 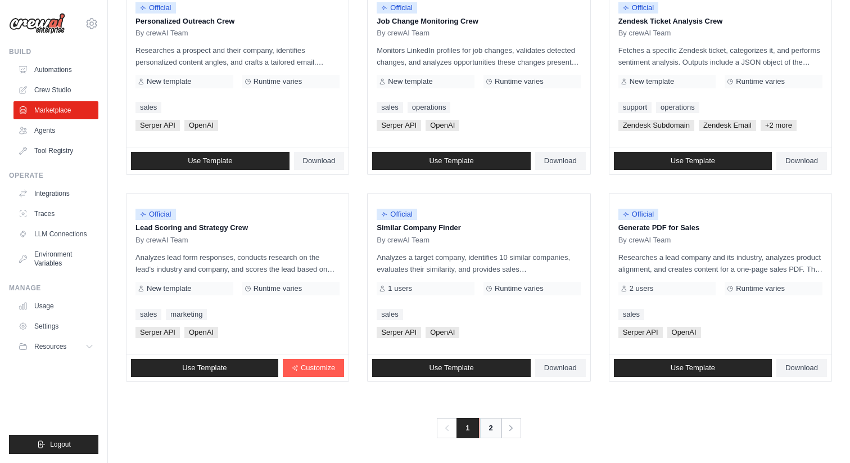 What do you see at coordinates (478, 56) in the screenshot?
I see `p: Monitors LinkedIn profiles for job changes, validates detected changes, and analyzes opportunitie...` at bounding box center [478, 56].